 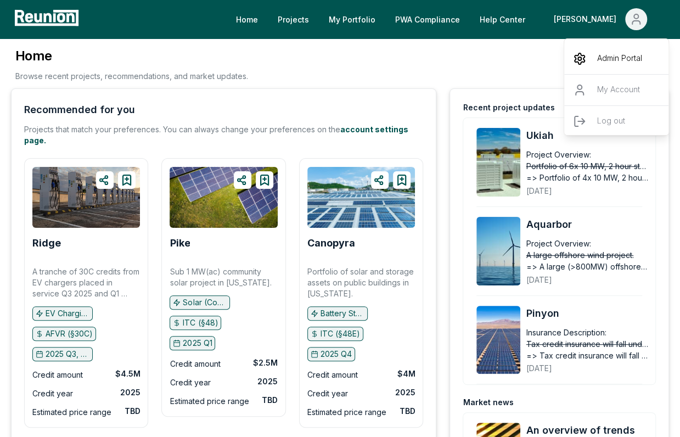 What do you see at coordinates (361, 197) in the screenshot?
I see `img: Canopyra` at bounding box center [361, 197].